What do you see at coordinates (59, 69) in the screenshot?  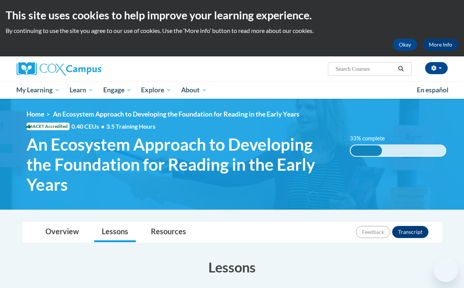 I see `img: Cox Campus` at bounding box center [59, 69].